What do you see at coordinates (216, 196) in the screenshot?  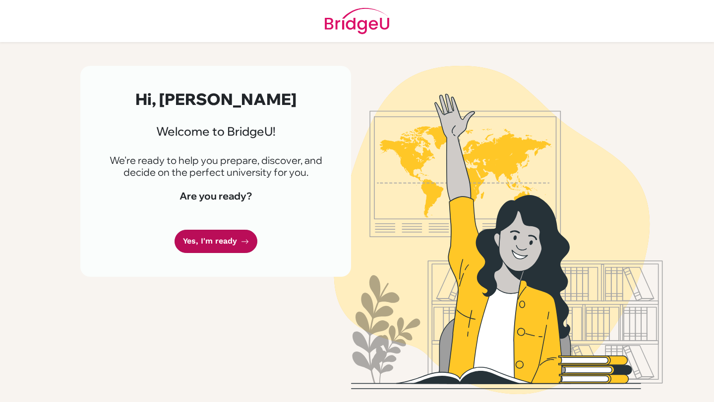 I see `h4: Are you ready?` at bounding box center [216, 196].